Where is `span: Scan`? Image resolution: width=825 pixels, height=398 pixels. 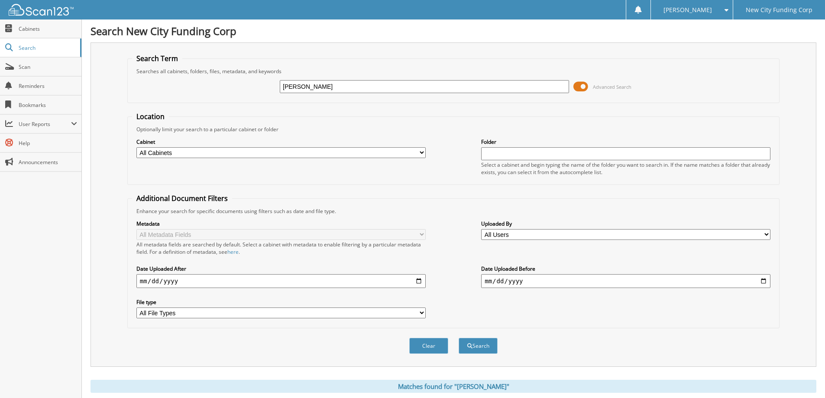
span: Scan is located at coordinates (48, 67).